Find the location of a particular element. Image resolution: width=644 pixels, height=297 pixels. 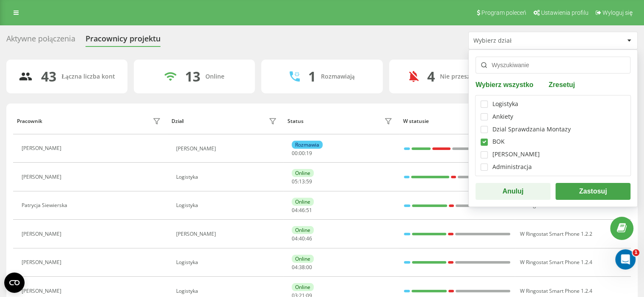

div: 1 is located at coordinates (312, 76).